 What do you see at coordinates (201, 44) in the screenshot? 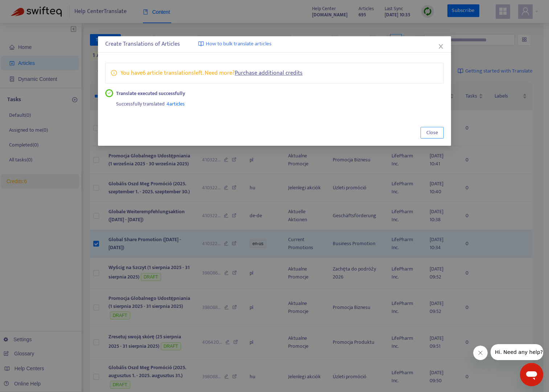
I see `img: image-link` at bounding box center [201, 44].